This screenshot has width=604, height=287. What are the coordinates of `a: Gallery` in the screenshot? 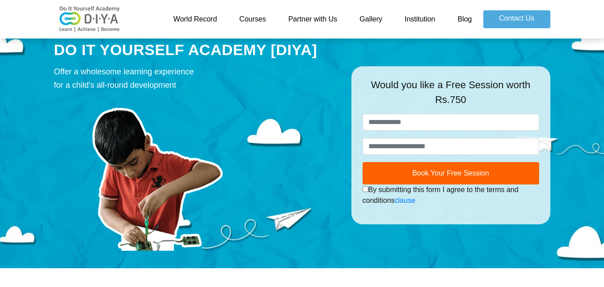 It's located at (371, 19).